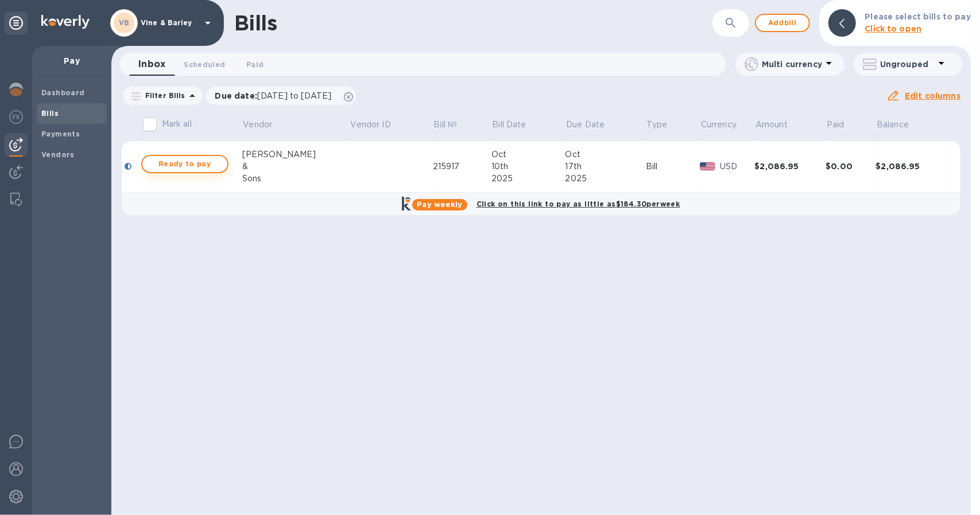 The height and width of the screenshot is (515, 980). What do you see at coordinates (16, 117) in the screenshot?
I see `img: Foreign exchange` at bounding box center [16, 117].